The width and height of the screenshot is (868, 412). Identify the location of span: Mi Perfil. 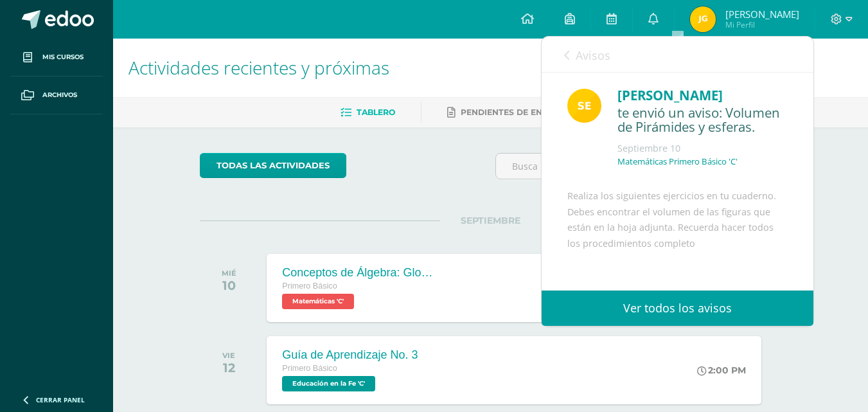
(762, 24).